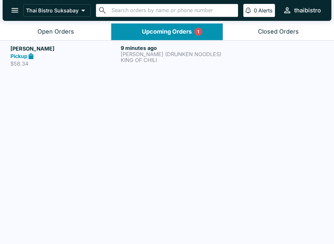 Image resolution: width=334 pixels, height=244 pixels. What do you see at coordinates (172, 10) in the screenshot?
I see `input: Search orders by name or phone number` at bounding box center [172, 10].